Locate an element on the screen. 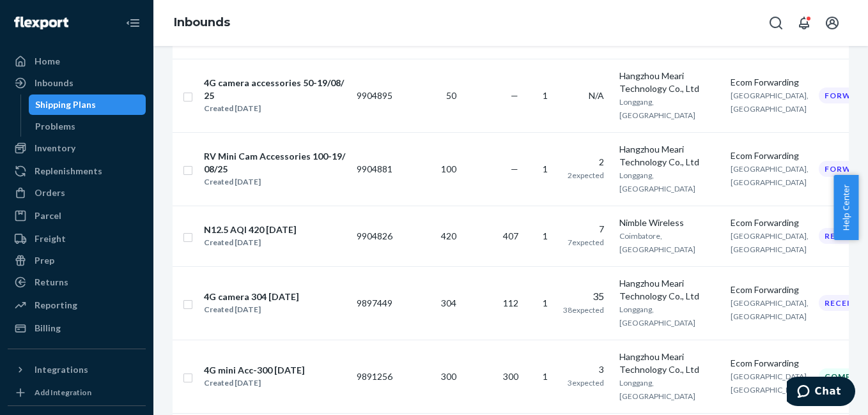  a: Billing is located at coordinates (77, 328).